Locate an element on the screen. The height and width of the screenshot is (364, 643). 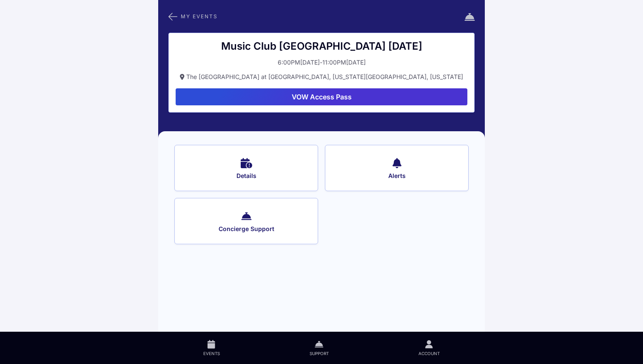
button: VOW Access Pass is located at coordinates (322, 97).